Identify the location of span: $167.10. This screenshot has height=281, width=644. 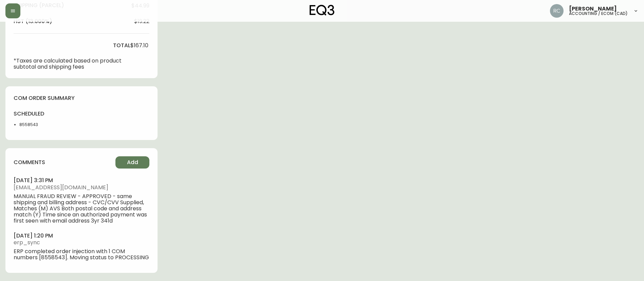
(139, 46).